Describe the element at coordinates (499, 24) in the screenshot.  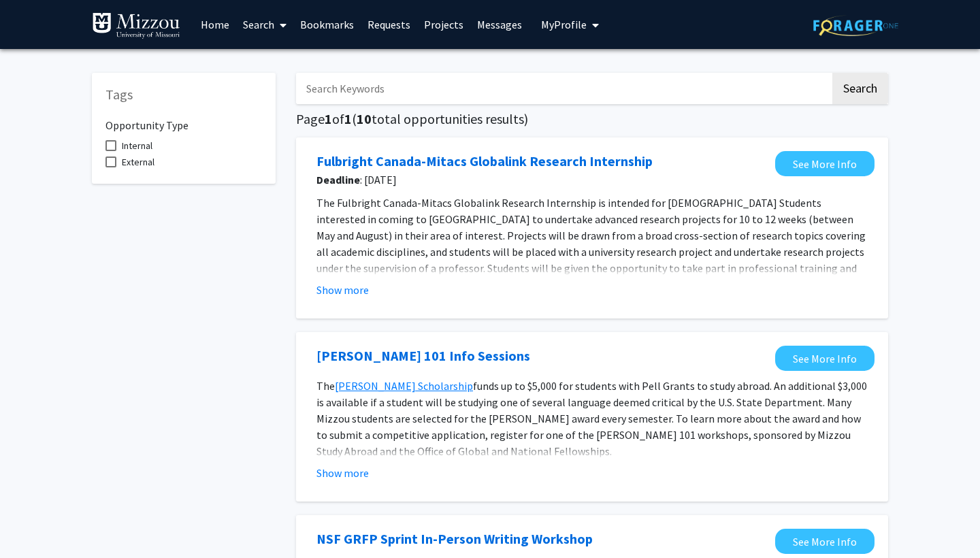
I see `a: Messages` at that location.